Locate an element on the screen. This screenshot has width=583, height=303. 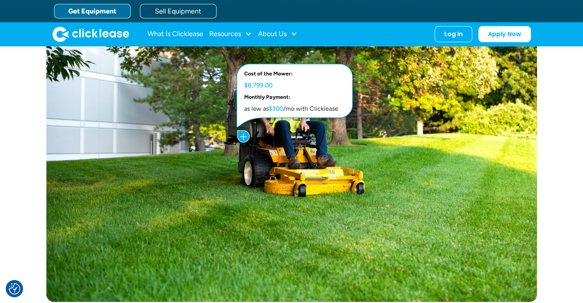
button: Consent Preferences is located at coordinates (15, 289).